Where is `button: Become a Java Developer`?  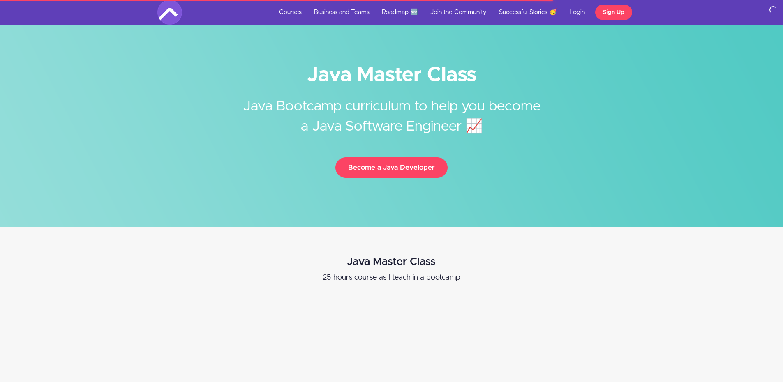
button: Become a Java Developer is located at coordinates (391, 168).